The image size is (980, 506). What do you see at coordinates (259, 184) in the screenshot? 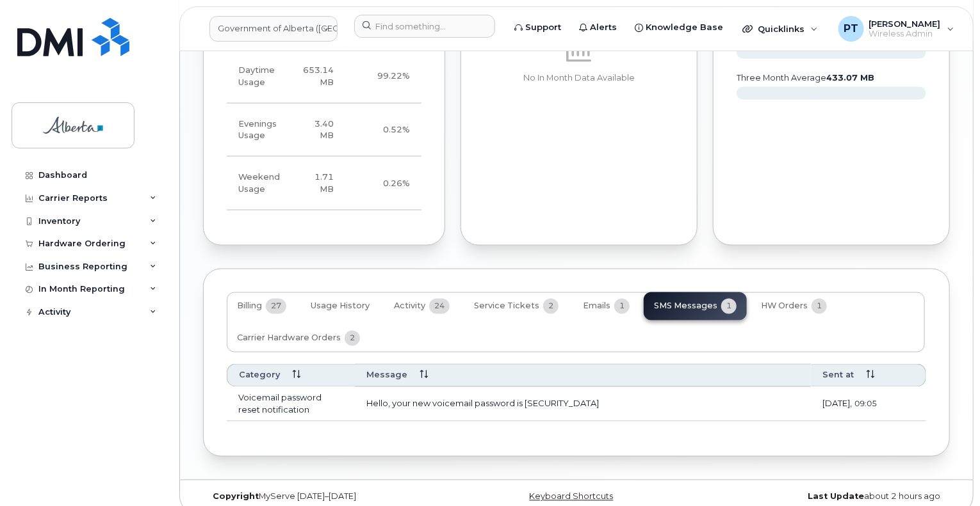
I see `td: Weekend Usage` at bounding box center [259, 184].